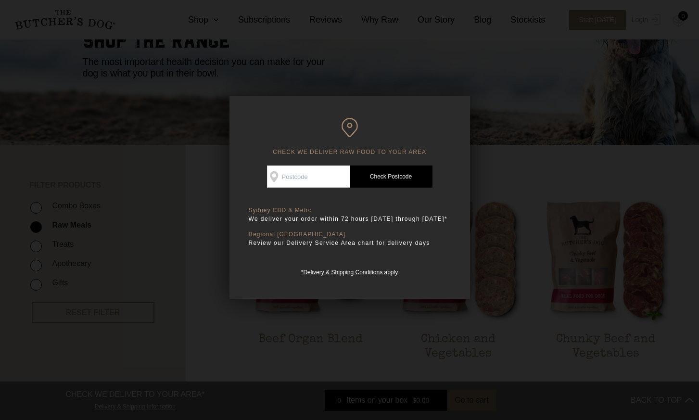  What do you see at coordinates (391, 176) in the screenshot?
I see `a: Check Postcode` at bounding box center [391, 176].